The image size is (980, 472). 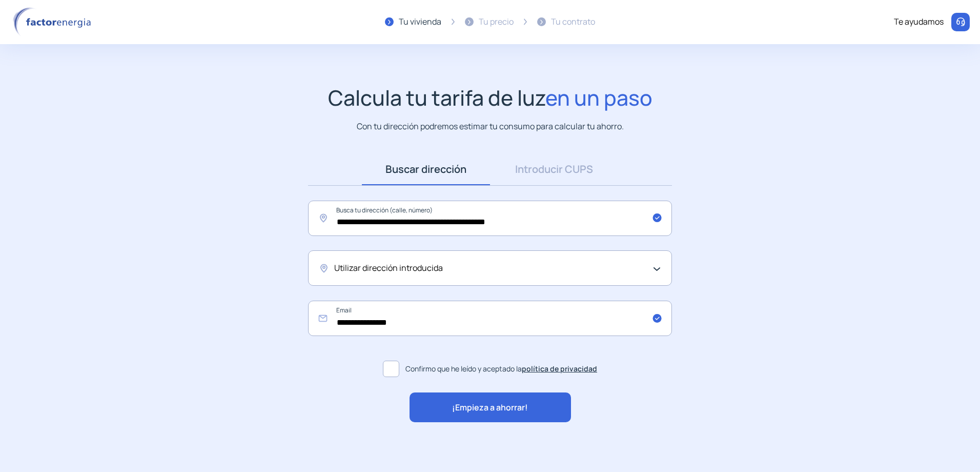 I want to click on div: Tu vivienda, so click(x=419, y=22).